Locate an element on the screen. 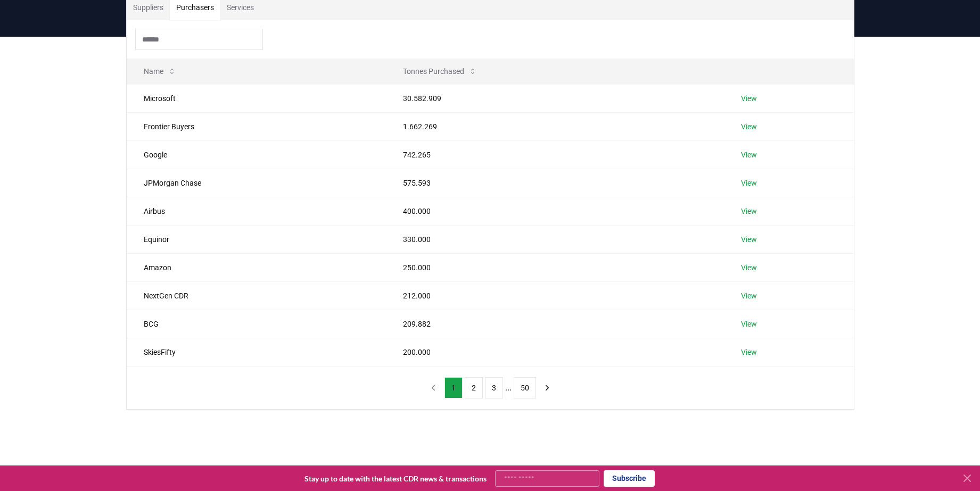 The height and width of the screenshot is (491, 980). td: Microsoft is located at coordinates (256, 98).